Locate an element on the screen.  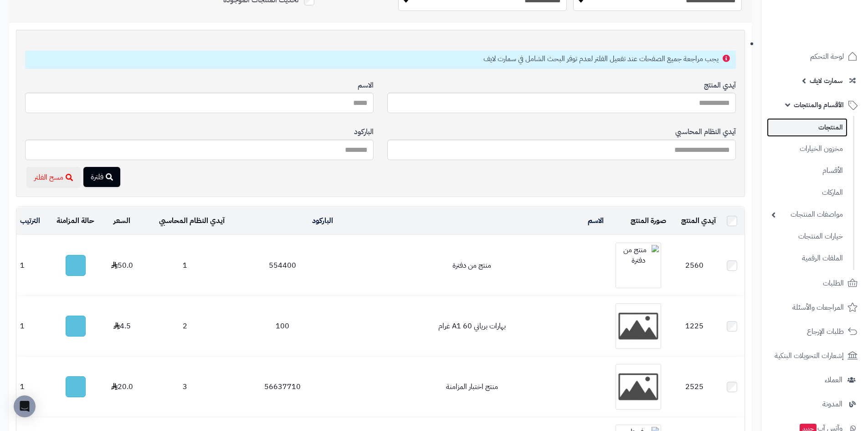
td: بهارات برياني A1 60 غرام is located at coordinates (472, 326).